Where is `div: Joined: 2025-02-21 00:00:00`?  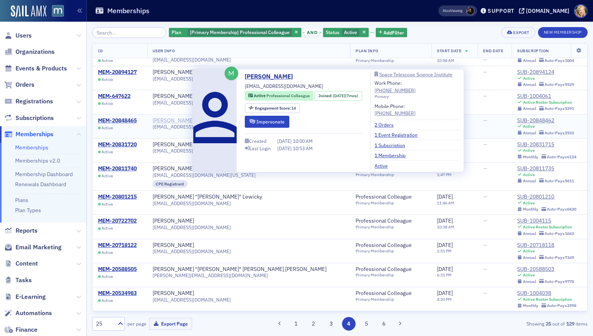
div: Joined: 2025-02-21 00:00:00 is located at coordinates (338, 96).